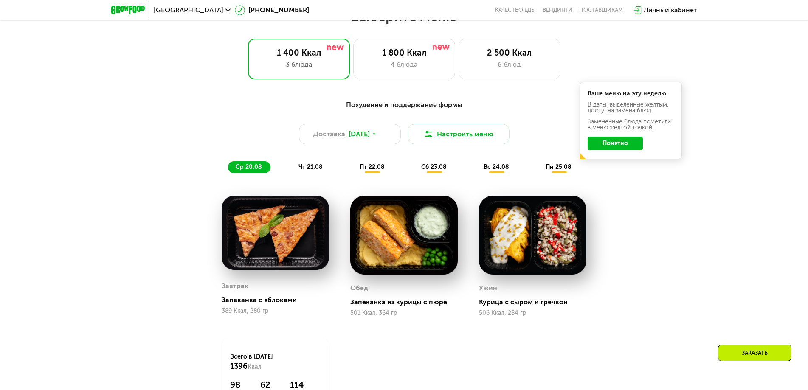 The image size is (808, 390). Describe the element at coordinates (372, 167) in the screenshot. I see `span: пт 22.08` at that location.